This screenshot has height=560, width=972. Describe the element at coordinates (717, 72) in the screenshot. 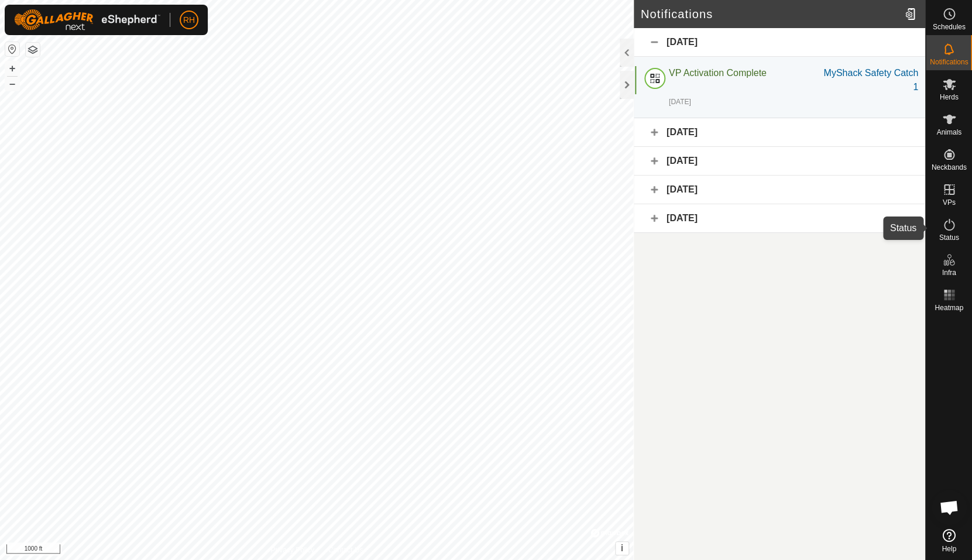

I see `span: VP Activation Complete` at that location.